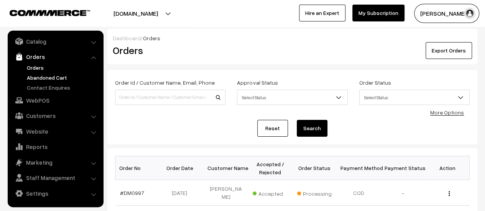 The image size is (485, 211). What do you see at coordinates (63, 87) in the screenshot?
I see `a: Contact Enquires` at bounding box center [63, 87].